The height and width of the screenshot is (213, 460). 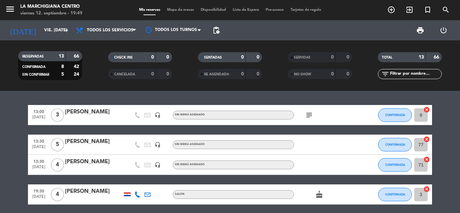 What do you see at coordinates (67, 30) in the screenshot?
I see `i: arrow_drop_down` at bounding box center [67, 30].